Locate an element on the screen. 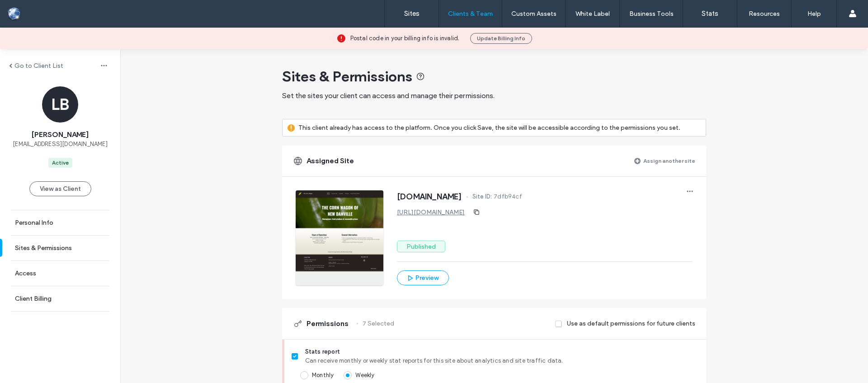 This screenshot has width=868, height=383. button: View as Client is located at coordinates (60, 189).